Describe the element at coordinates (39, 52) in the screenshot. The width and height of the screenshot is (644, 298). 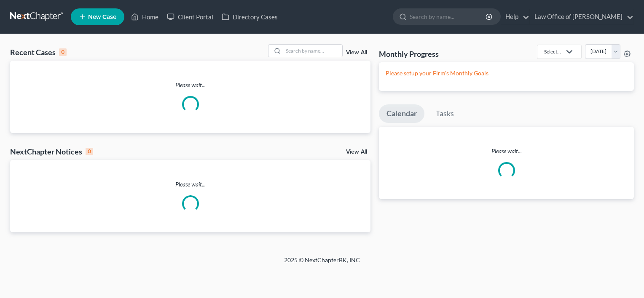
I see `div: Recent Cases` at that location.